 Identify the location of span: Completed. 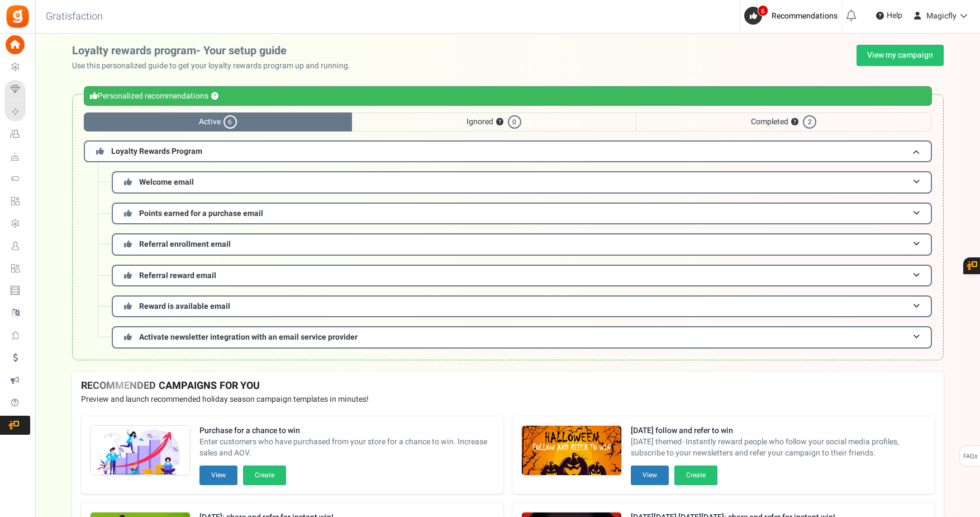
(783, 122).